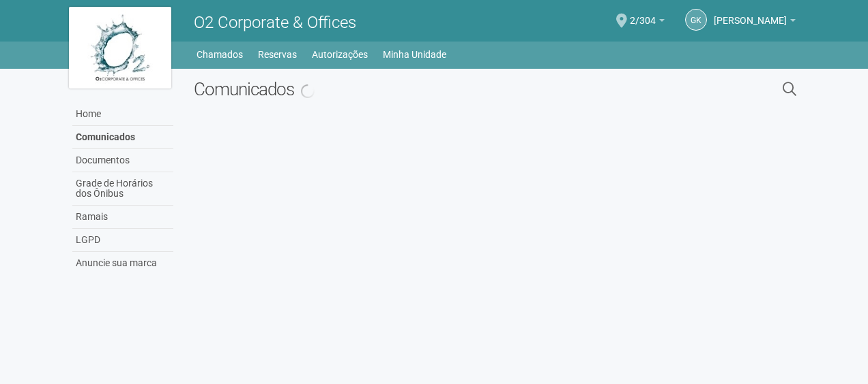 The image size is (868, 384). I want to click on span: O2 Corporate & Offices, so click(275, 22).